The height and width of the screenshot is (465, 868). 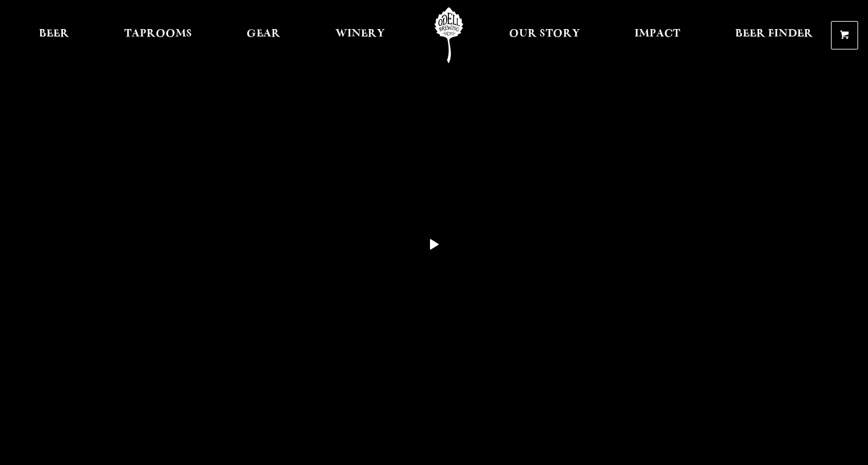 What do you see at coordinates (159, 35) in the screenshot?
I see `a: Taprooms` at bounding box center [159, 35].